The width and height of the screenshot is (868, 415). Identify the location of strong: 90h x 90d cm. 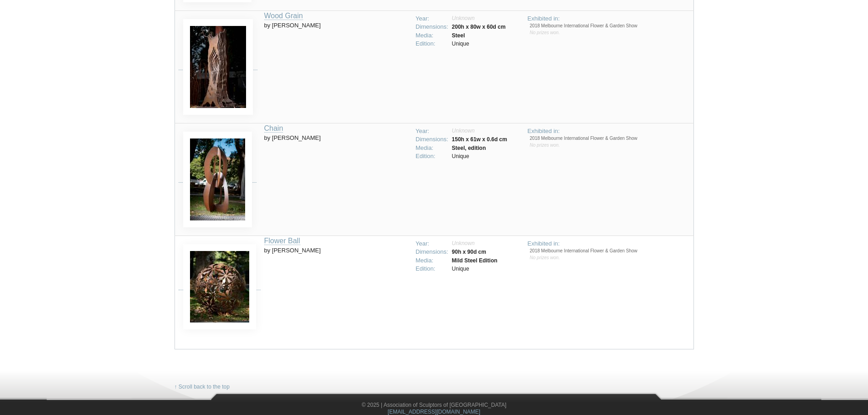
(469, 252).